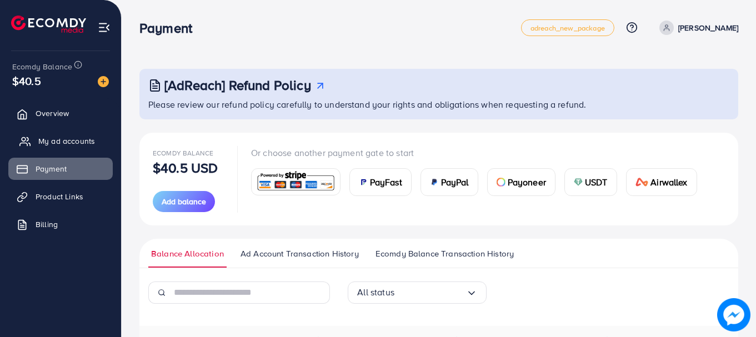 The height and width of the screenshot is (337, 756). What do you see at coordinates (184, 202) in the screenshot?
I see `button: Add balance` at bounding box center [184, 202].